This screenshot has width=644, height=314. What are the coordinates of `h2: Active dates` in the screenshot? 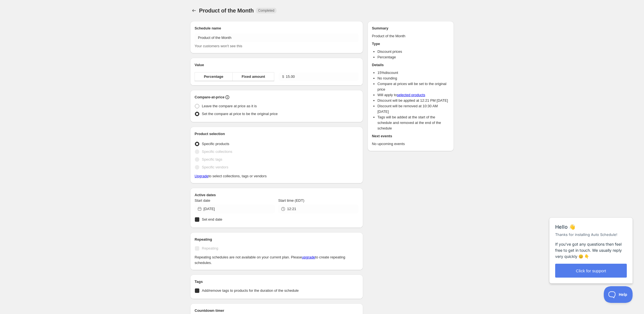 It's located at (277, 195).